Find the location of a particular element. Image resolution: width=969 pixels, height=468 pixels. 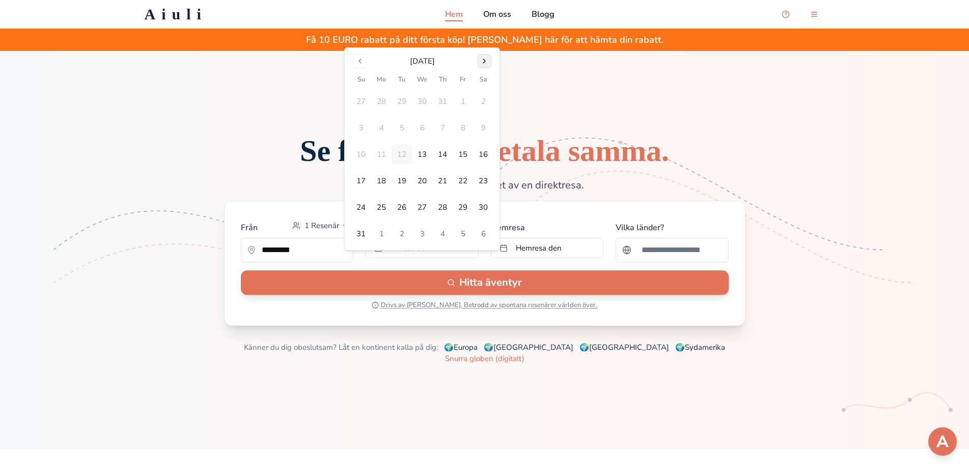

a: Aiuli is located at coordinates (176, 14).